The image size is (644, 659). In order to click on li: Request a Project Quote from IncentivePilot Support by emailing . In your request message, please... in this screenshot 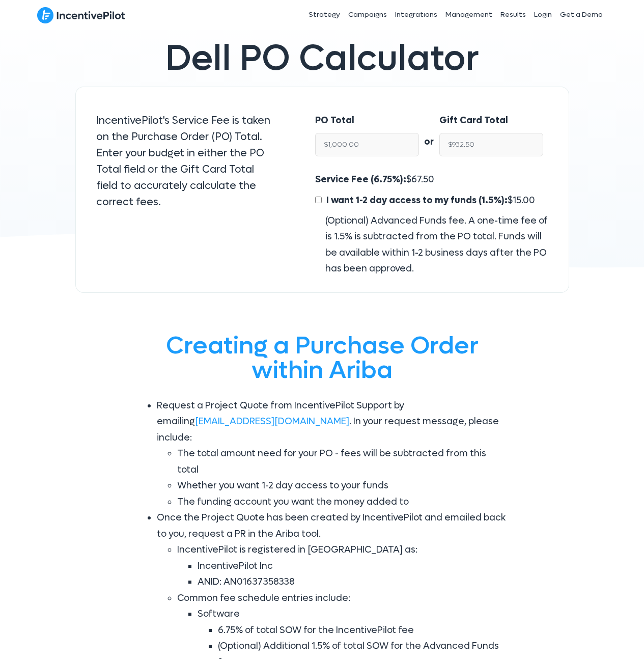, I will do `click(332, 454)`.